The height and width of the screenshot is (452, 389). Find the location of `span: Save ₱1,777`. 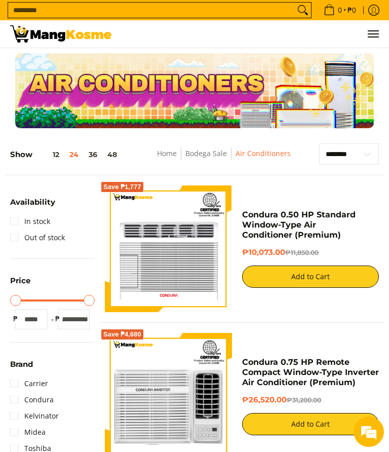

span: Save ₱1,777 is located at coordinates (122, 187).